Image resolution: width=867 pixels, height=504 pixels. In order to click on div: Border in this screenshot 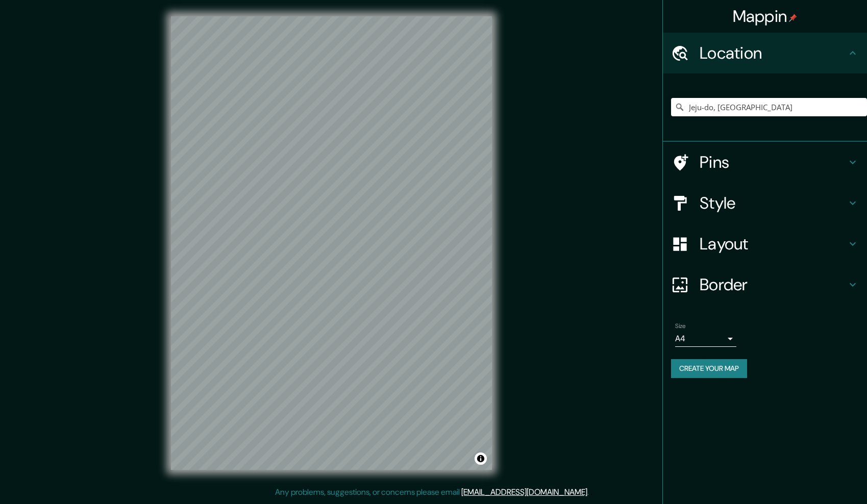, I will do `click(765, 285)`.